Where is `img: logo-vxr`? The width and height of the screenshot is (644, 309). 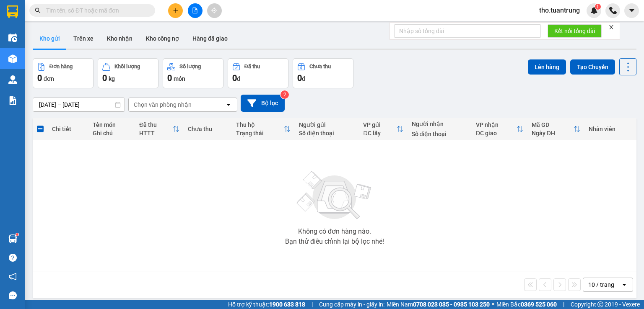 img: logo-vxr is located at coordinates (13, 12).